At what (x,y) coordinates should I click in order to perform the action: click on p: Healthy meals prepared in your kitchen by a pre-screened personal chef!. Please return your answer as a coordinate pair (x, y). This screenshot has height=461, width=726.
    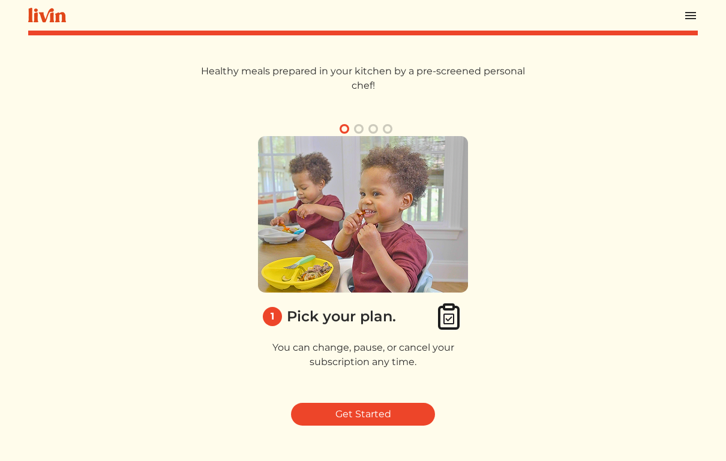
    Looking at the image, I should click on (363, 79).